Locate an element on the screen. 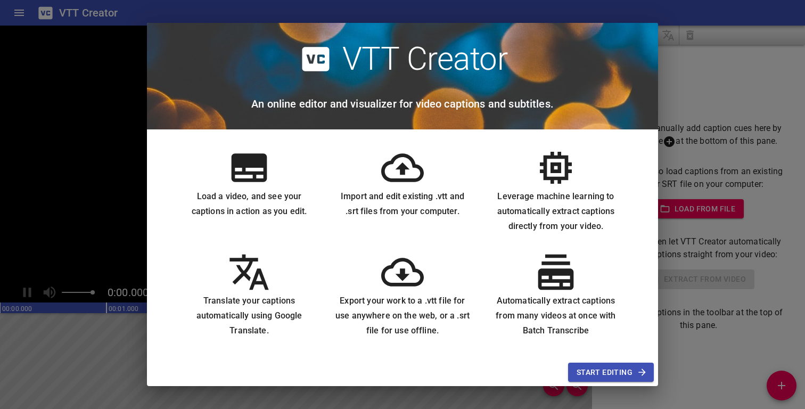  h6: Automatically extract captions from many videos at once with Batch Transcribe is located at coordinates (556, 316).